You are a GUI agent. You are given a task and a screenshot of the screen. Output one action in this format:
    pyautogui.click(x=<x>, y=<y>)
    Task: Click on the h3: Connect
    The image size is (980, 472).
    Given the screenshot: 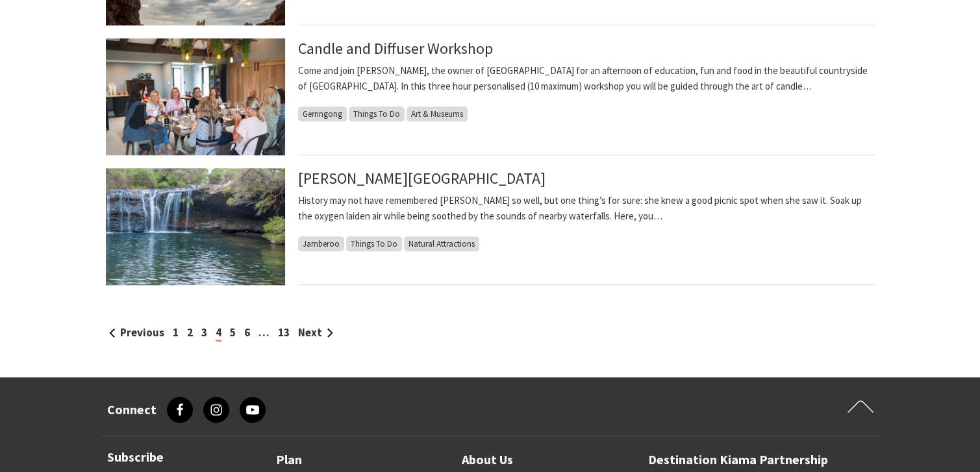 What is the action you would take?
    pyautogui.click(x=132, y=410)
    